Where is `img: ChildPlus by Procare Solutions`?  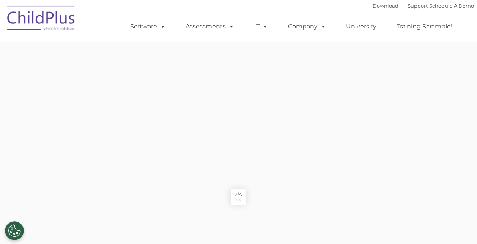 img: ChildPlus by Procare Solutions is located at coordinates (41, 19).